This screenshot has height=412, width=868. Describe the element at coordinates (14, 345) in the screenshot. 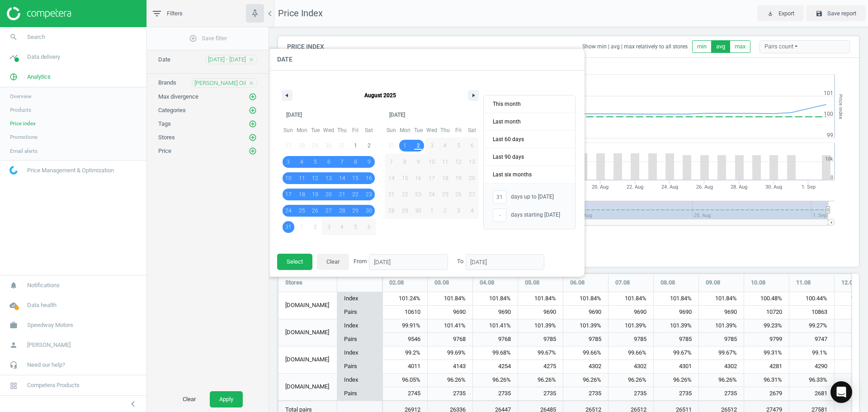

I see `i: person` at that location.